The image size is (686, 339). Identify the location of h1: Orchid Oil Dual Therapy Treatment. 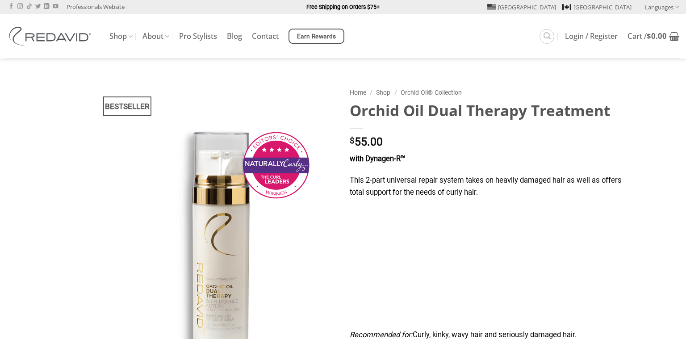
(489, 110).